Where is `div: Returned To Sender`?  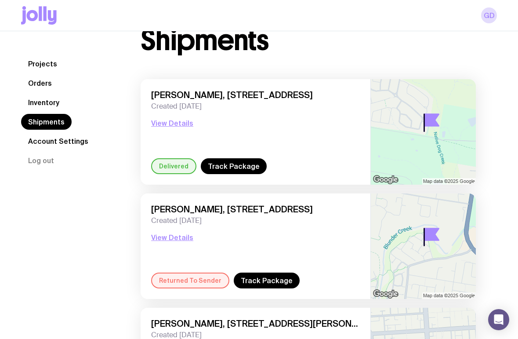 div: Returned To Sender is located at coordinates (190, 280).